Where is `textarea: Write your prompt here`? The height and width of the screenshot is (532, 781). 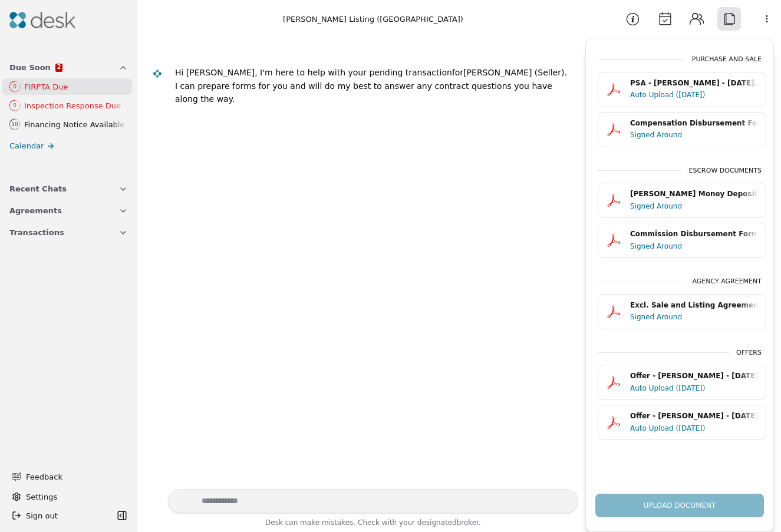 textarea: Write your prompt here is located at coordinates (373, 500).